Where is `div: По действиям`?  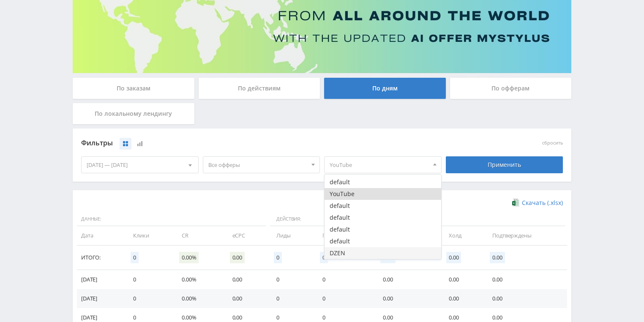 div: По действиям is located at coordinates (259, 88).